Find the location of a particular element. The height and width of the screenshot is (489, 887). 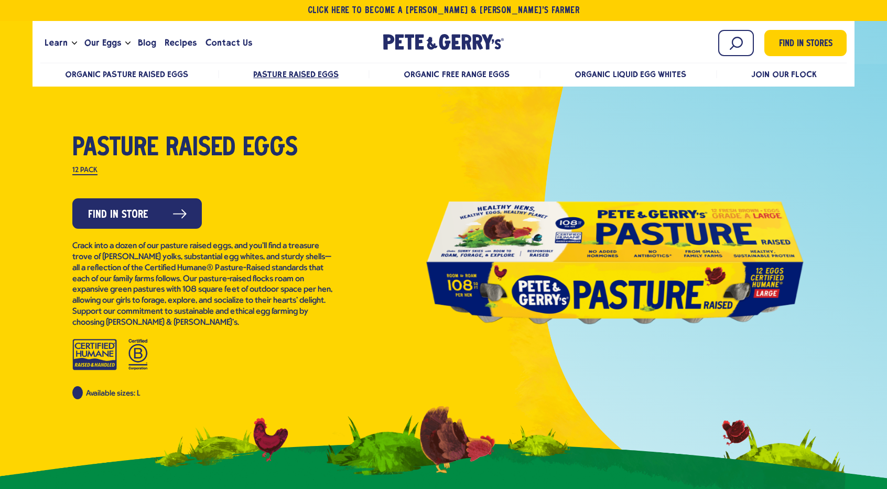

a: Our Eggs is located at coordinates (103, 43).